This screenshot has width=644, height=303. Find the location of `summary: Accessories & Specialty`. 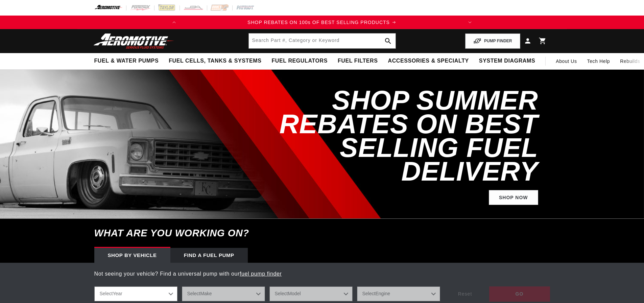

summary: Accessories & Specialty is located at coordinates (428, 61).